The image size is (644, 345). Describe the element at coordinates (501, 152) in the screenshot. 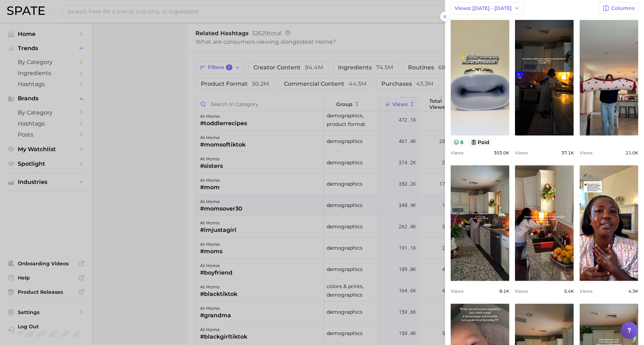

I see `span: 303.0k` at that location.